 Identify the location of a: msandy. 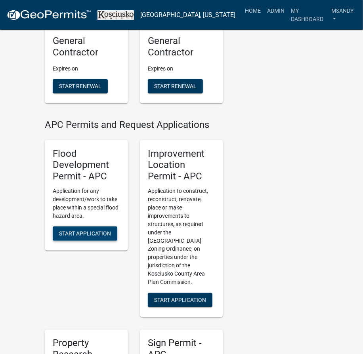
(342, 15).